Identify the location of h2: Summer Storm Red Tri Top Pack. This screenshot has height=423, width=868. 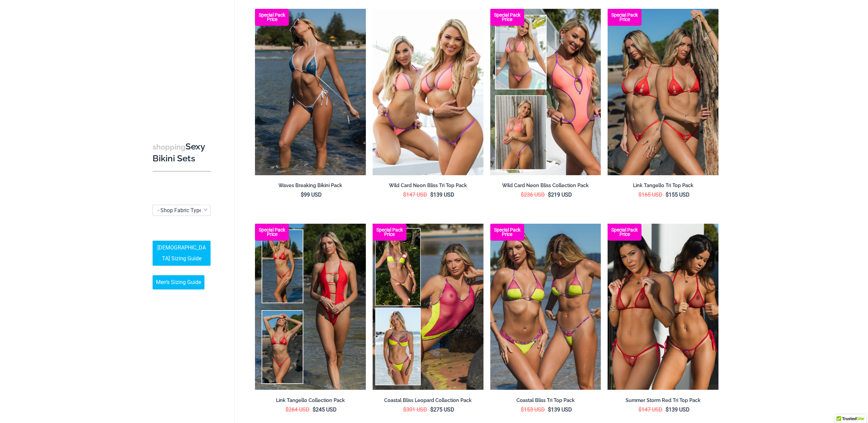
(663, 400).